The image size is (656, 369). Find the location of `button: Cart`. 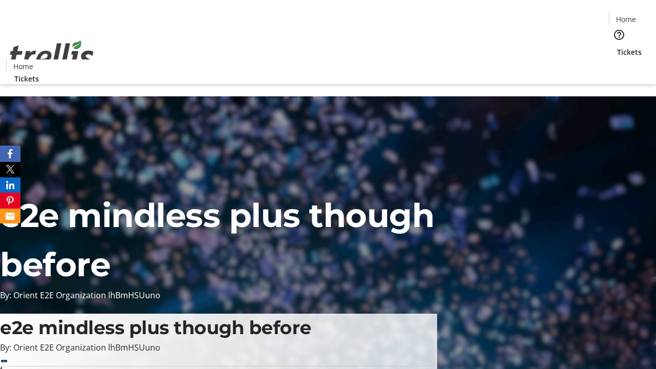

button: Cart is located at coordinates (619, 68).